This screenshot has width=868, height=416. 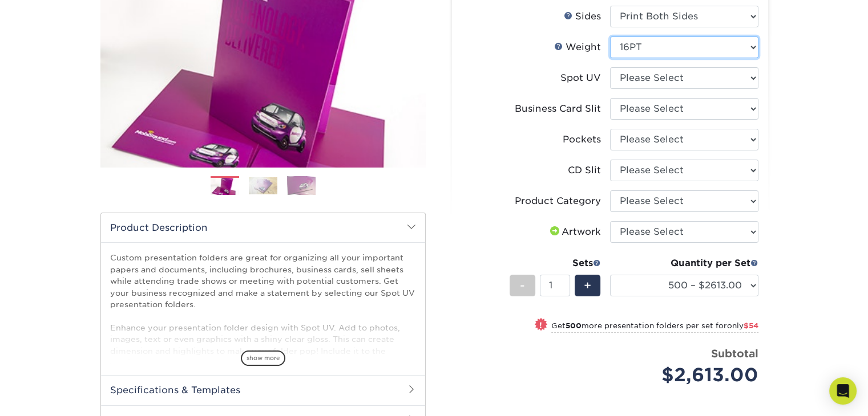 What do you see at coordinates (580, 78) in the screenshot?
I see `div: Spot UV` at bounding box center [580, 78].